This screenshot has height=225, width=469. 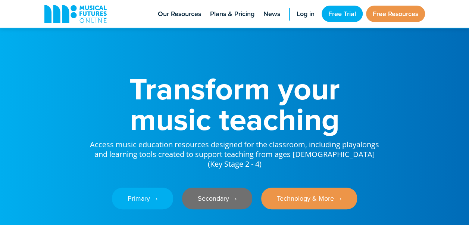 What do you see at coordinates (309, 198) in the screenshot?
I see `a: Technology & More ‎‏‏‎ ‎ ›` at bounding box center [309, 198].